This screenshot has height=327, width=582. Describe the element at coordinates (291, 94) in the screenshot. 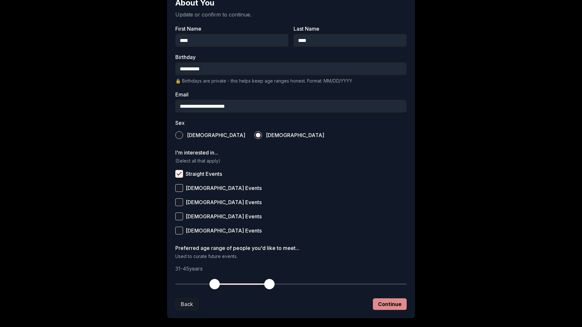

I see `label: Email` at that location.